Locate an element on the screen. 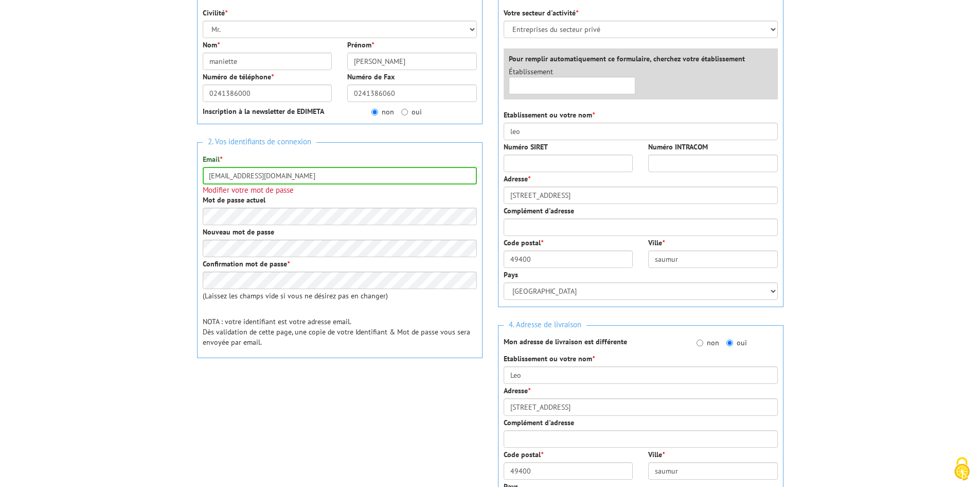 This screenshot has height=487, width=980. span: Modifier votre mot de passe is located at coordinates (248, 190).